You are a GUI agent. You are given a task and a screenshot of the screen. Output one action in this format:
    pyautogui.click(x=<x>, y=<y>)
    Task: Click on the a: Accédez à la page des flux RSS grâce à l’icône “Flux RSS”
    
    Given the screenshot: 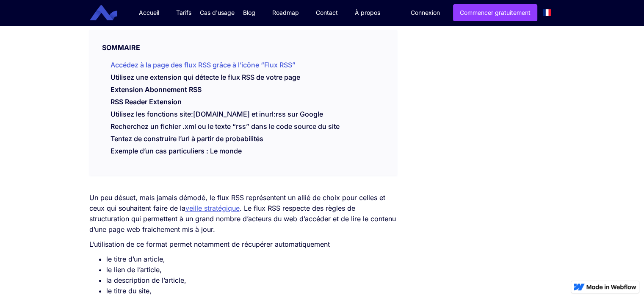 What is the action you would take?
    pyautogui.click(x=203, y=65)
    